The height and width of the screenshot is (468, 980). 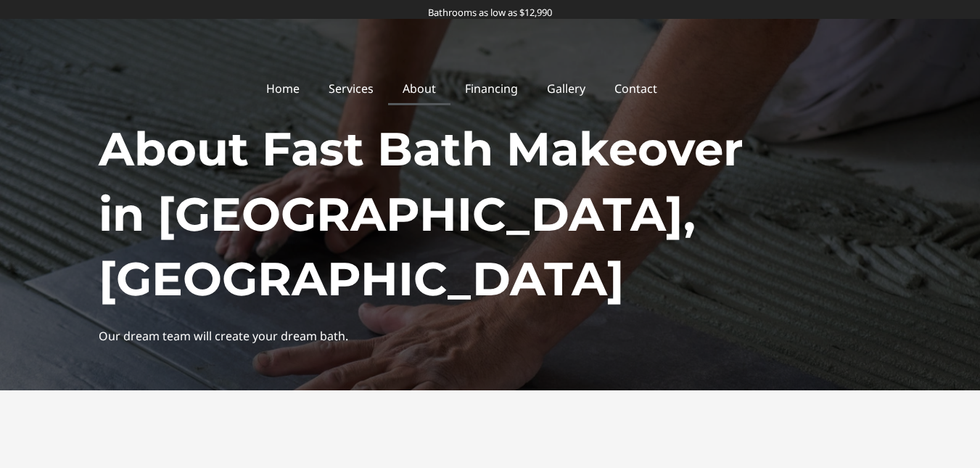 What do you see at coordinates (566, 89) in the screenshot?
I see `a: Gallery` at bounding box center [566, 89].